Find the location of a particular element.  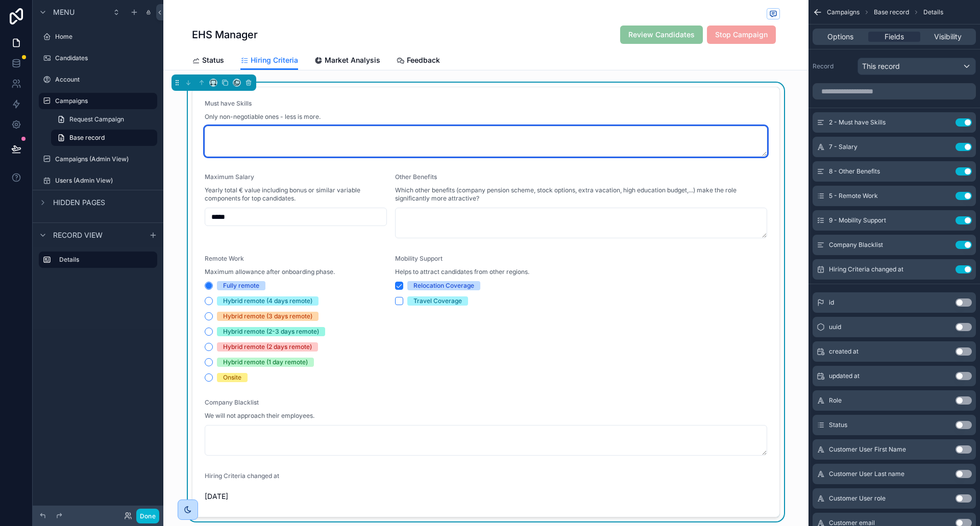

span: Details is located at coordinates (933, 12).